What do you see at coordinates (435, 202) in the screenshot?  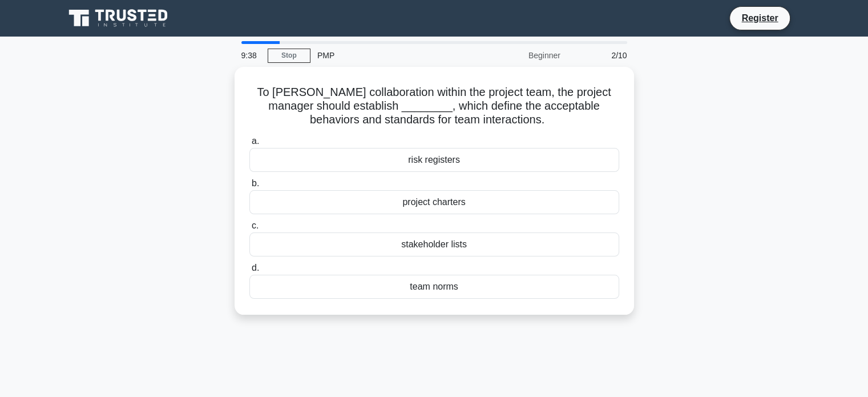 I see `div: project charters` at bounding box center [435, 202].